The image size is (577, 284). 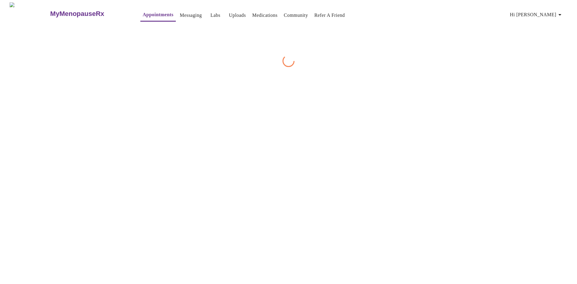 I want to click on button: Uploads, so click(x=238, y=15).